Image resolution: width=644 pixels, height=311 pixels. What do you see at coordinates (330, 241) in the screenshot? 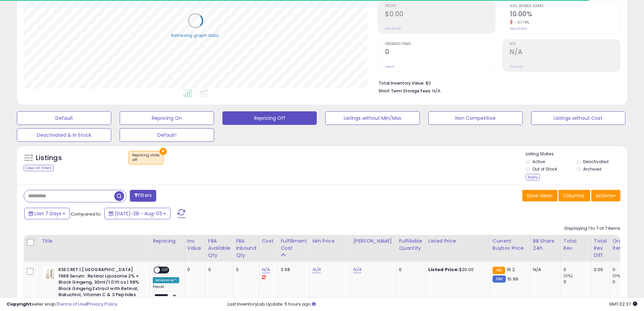
I see `div: Min Price` at bounding box center [330, 241].